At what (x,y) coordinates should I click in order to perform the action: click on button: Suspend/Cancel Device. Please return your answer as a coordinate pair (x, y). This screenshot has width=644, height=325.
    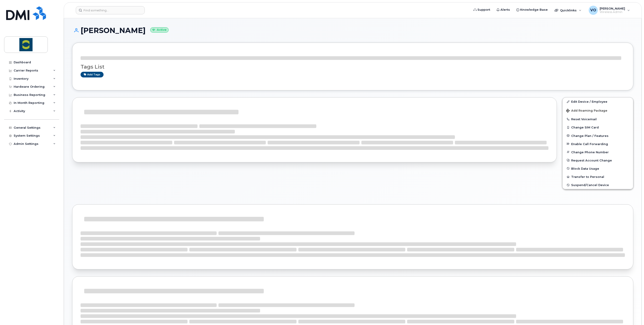
    Looking at the image, I should click on (598, 185).